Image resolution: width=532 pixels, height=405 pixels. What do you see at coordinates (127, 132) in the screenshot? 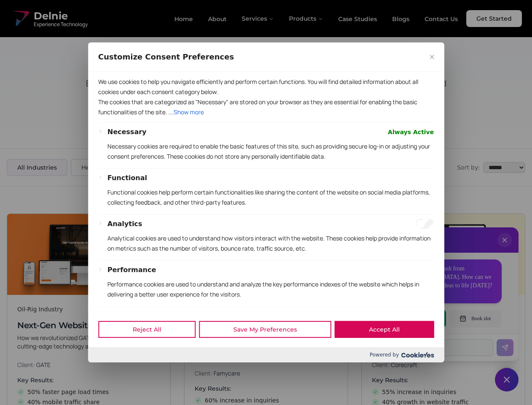
I see `button: Necessary` at bounding box center [127, 132].